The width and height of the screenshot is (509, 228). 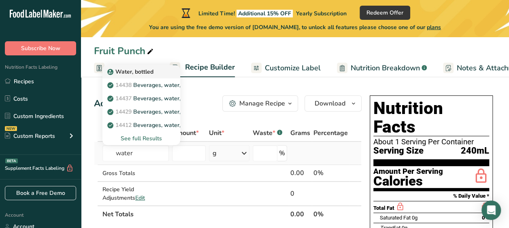 I want to click on span: Edit, so click(x=140, y=198).